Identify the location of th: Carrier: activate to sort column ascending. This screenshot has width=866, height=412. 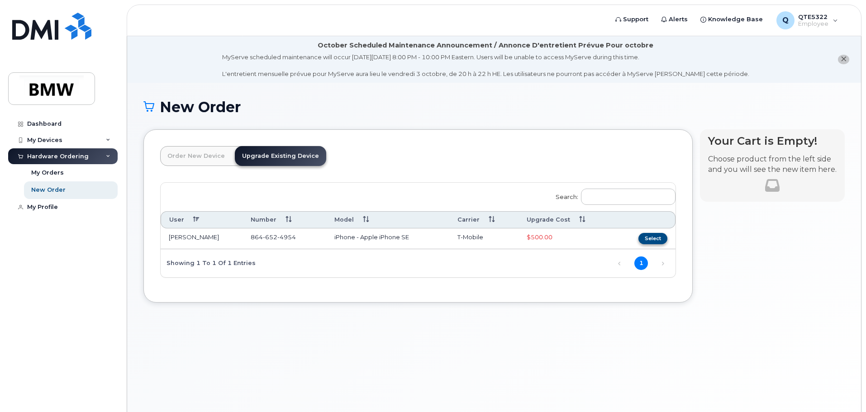
(484, 219).